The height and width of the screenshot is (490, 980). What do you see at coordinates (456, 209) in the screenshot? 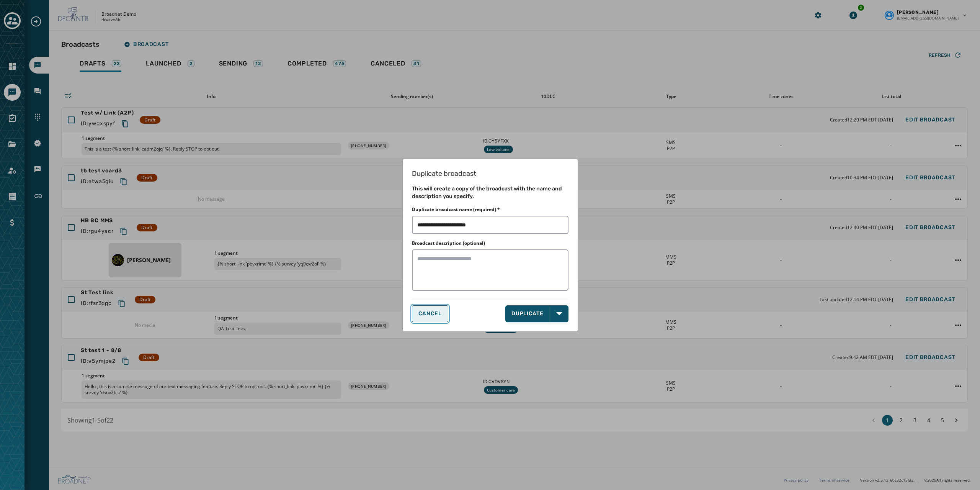
I see `label: Duplicate broadcast name (required) *` at bounding box center [456, 209].